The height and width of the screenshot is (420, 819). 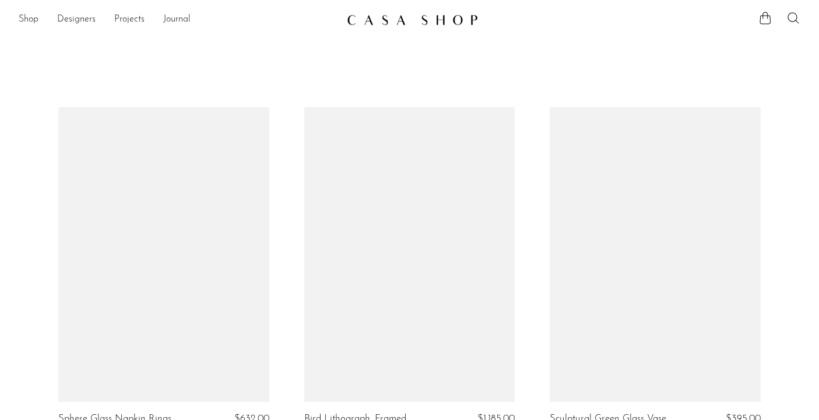 I want to click on a: Journal, so click(x=177, y=20).